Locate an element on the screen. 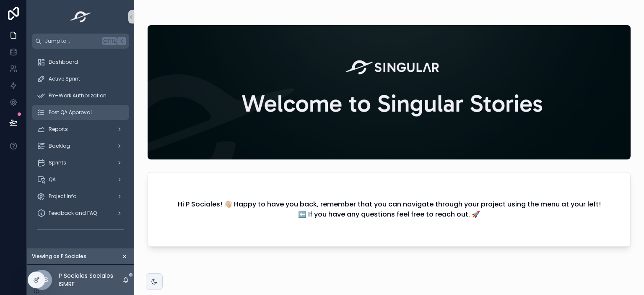 This screenshot has width=644, height=295. span: Backlog is located at coordinates (59, 146).